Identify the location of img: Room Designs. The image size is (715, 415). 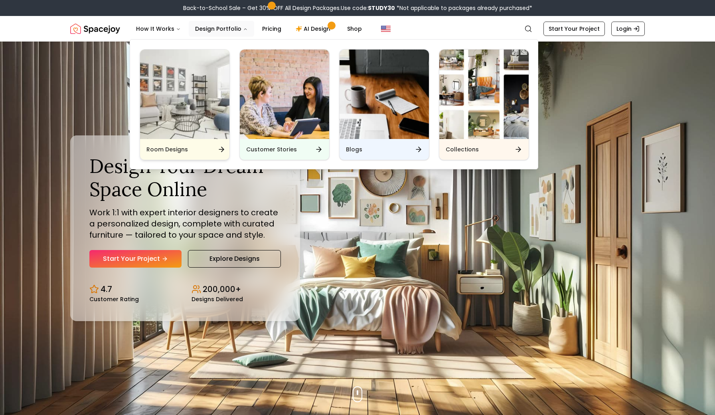
(185, 94).